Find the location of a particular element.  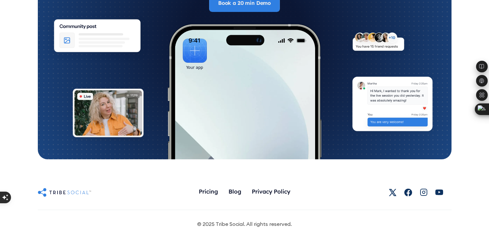

div: © 2025 Tribe Social. All rights reserved. is located at coordinates (244, 224).